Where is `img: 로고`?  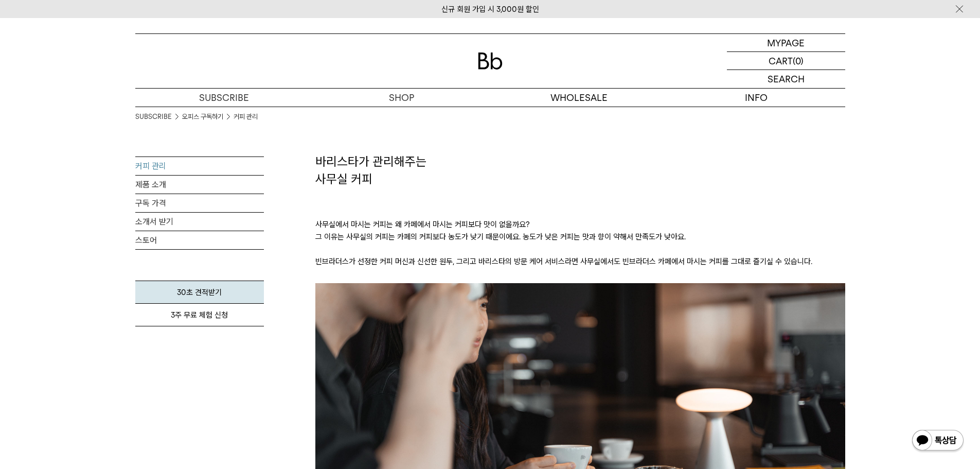
img: 로고 is located at coordinates (490, 61).